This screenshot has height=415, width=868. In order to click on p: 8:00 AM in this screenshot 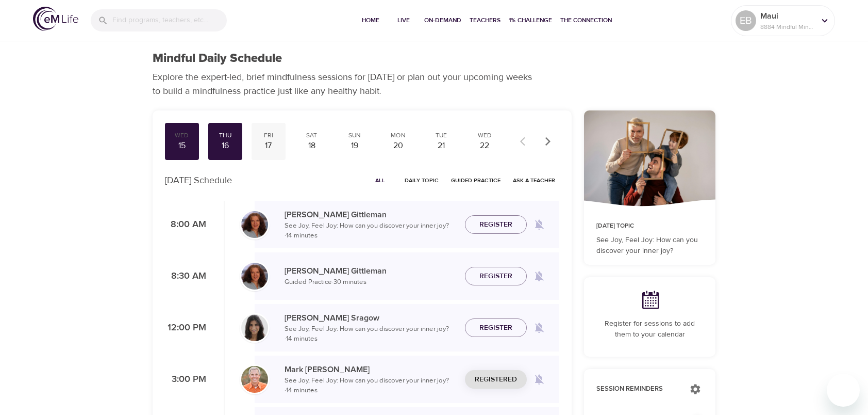, I will do `click(186, 224)`.